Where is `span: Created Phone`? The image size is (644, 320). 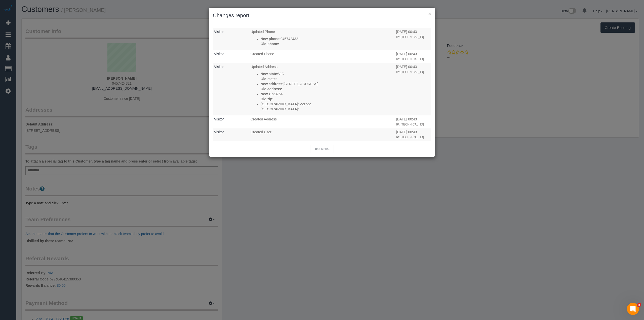
span: Created Phone is located at coordinates (262, 54).